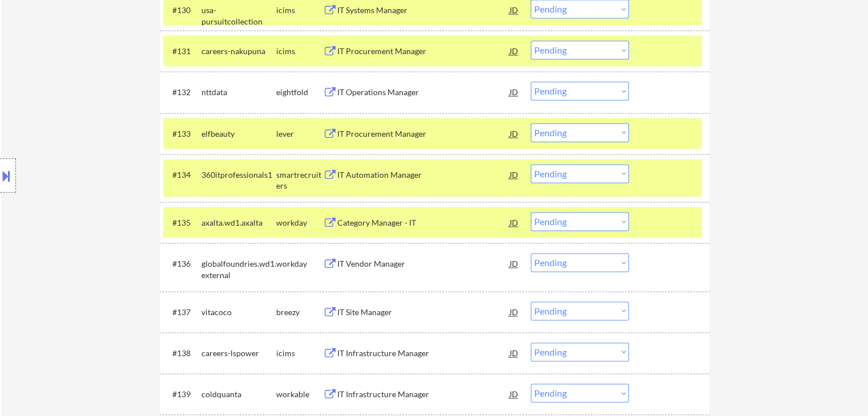  I want to click on div: IT Site Manager, so click(423, 312).